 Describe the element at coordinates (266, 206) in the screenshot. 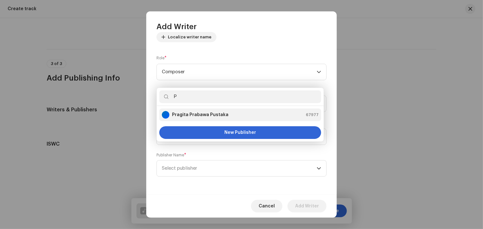

I see `button: Cancel` at that location.